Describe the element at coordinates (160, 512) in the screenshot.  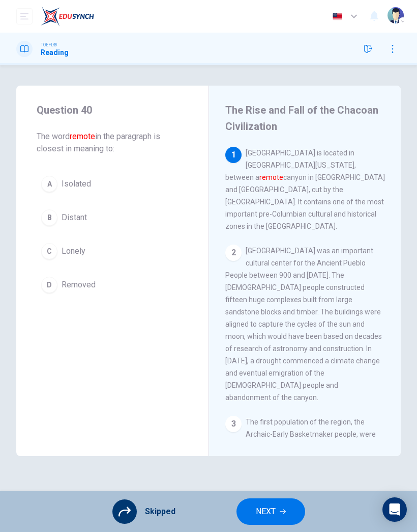
I see `span: Skipped` at that location.